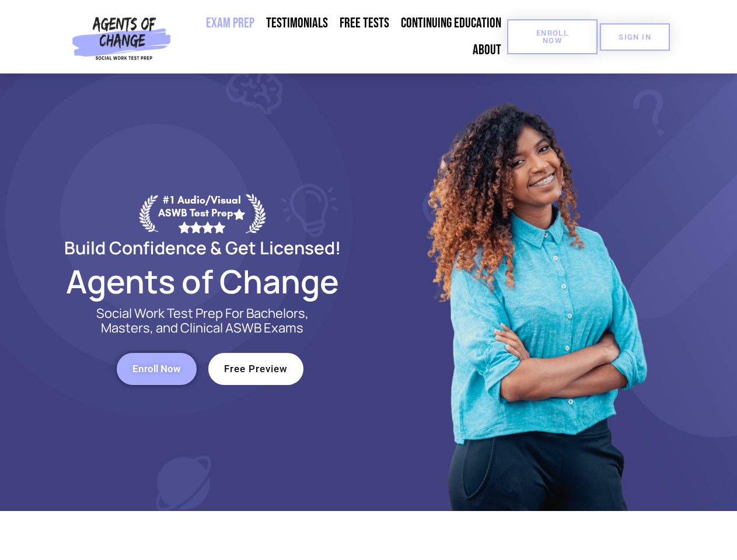  Describe the element at coordinates (635, 36) in the screenshot. I see `span: SIGN IN` at that location.